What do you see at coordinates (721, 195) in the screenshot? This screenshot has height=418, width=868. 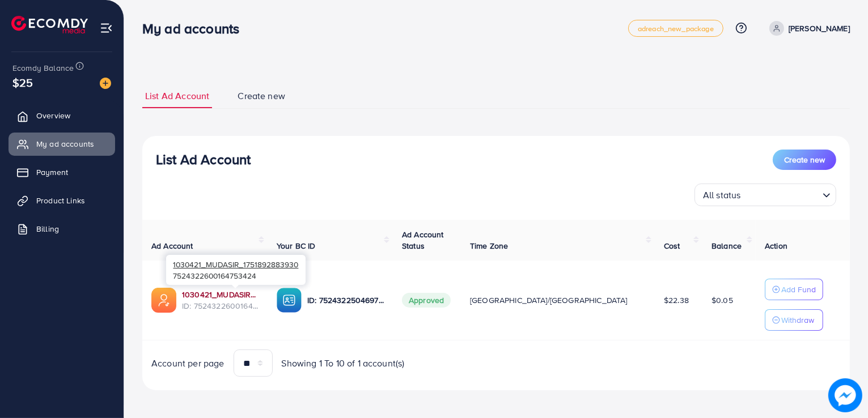 I see `span: All status` at bounding box center [721, 195].